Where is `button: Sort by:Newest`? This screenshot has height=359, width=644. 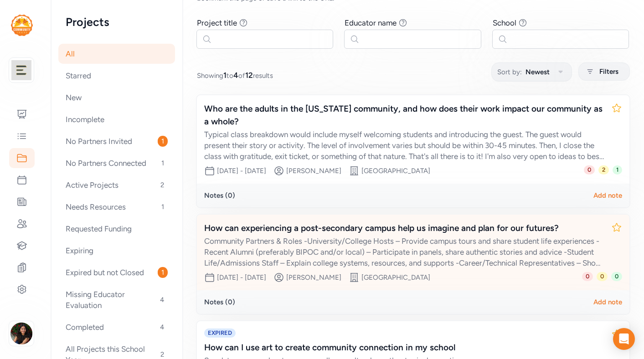
button: Sort by:Newest is located at coordinates (532, 72).